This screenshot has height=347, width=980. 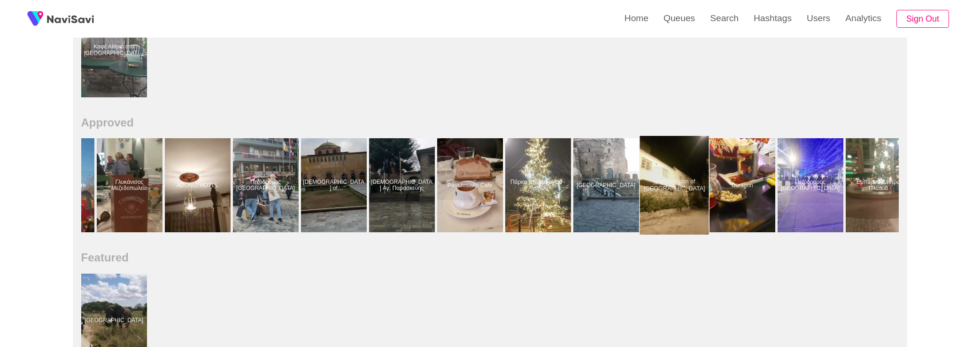 I want to click on a: ADONIS HOTELADONIS HOTEL, so click(x=198, y=185).